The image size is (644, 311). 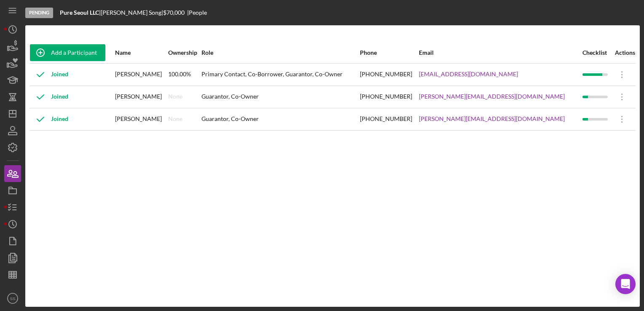 What do you see at coordinates (184, 53) in the screenshot?
I see `div: Ownership` at bounding box center [184, 53].